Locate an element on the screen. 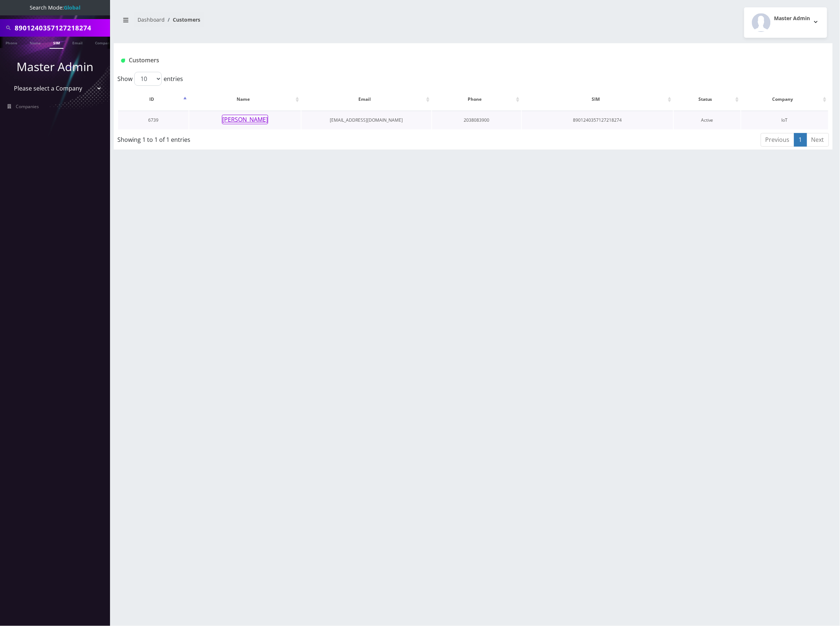  a: Previous is located at coordinates (778, 139).